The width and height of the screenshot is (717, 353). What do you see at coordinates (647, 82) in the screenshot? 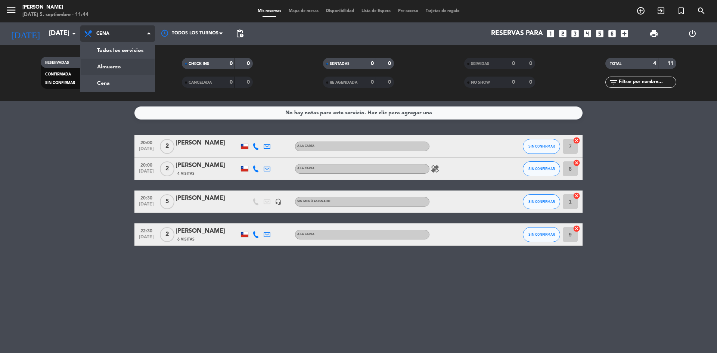
I see `input: Filtrar por nombre...` at bounding box center [647, 82].